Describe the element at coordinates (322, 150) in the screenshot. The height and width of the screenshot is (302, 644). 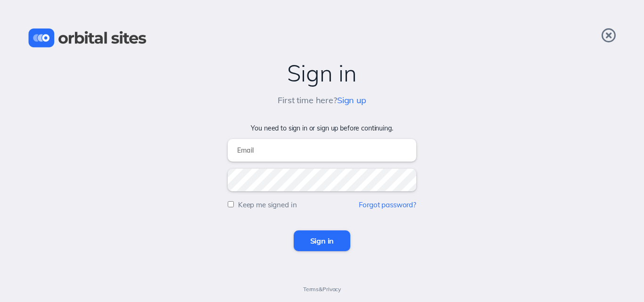
I see `input: Email` at that location.